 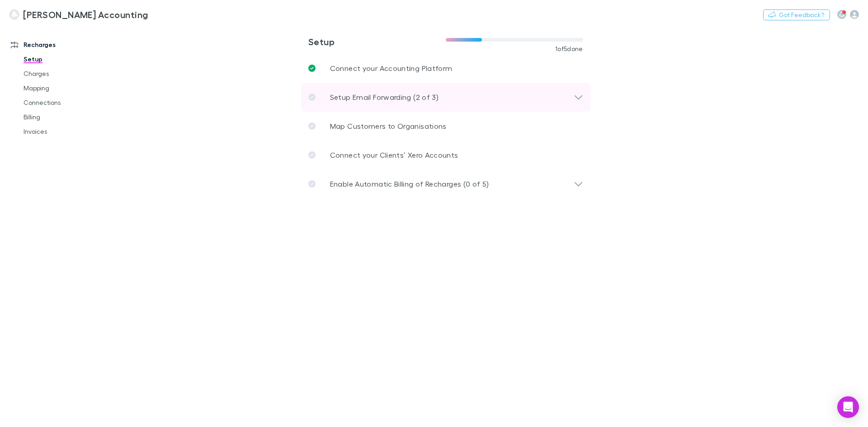 What do you see at coordinates (446, 155) in the screenshot?
I see `a: Connect your Clients’ Xero Accounts` at bounding box center [446, 155].